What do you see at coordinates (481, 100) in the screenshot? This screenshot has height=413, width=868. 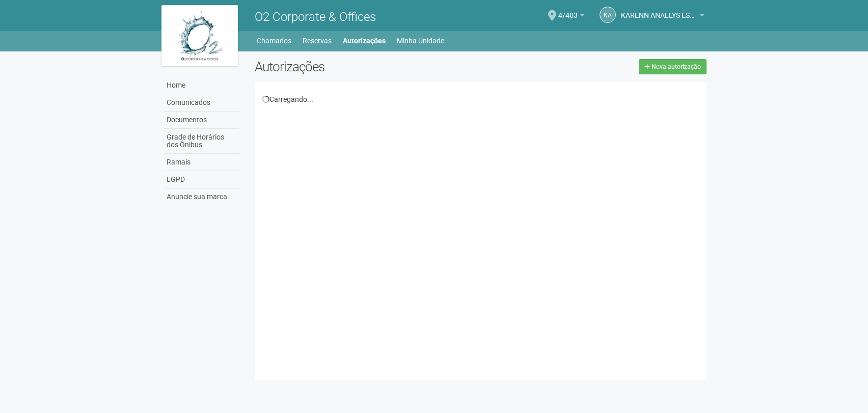 I see `div: Carregando...` at bounding box center [481, 100].